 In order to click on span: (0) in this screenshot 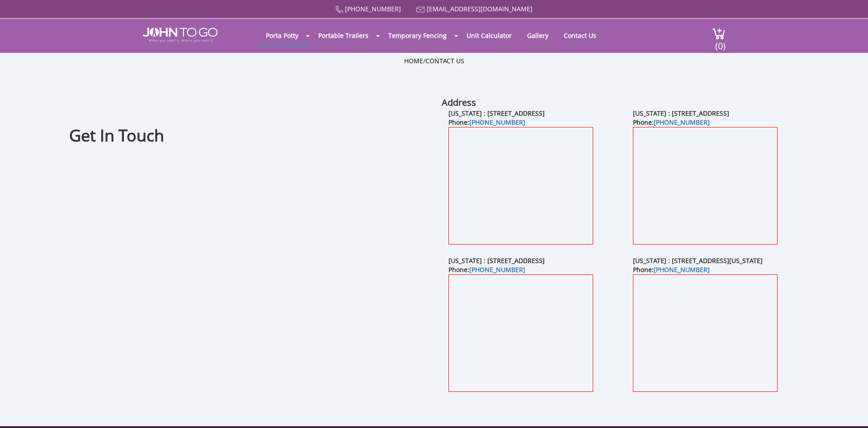, I will do `click(720, 42)`.